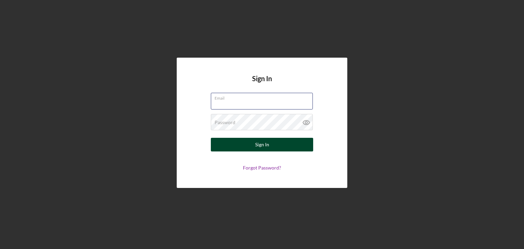 This screenshot has height=249, width=524. What do you see at coordinates (262, 145) in the screenshot?
I see `button: Sign In` at bounding box center [262, 145].